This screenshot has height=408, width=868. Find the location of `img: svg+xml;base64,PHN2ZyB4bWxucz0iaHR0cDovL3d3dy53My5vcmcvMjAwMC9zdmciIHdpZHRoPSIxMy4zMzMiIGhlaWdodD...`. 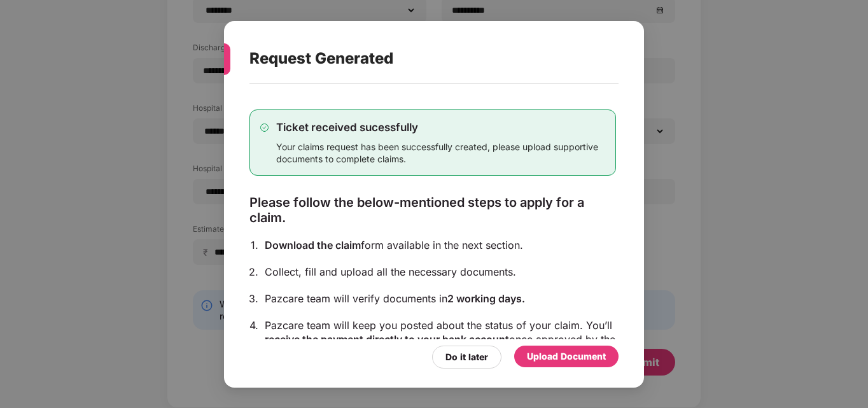

img: svg+xml;base64,PHN2ZyB4bWxucz0iaHR0cDovL3d3dy53My5vcmcvMjAwMC9zdmciIHdpZHRoPSIxMy4zMzMiIGhlaWdodD... is located at coordinates (264, 127).